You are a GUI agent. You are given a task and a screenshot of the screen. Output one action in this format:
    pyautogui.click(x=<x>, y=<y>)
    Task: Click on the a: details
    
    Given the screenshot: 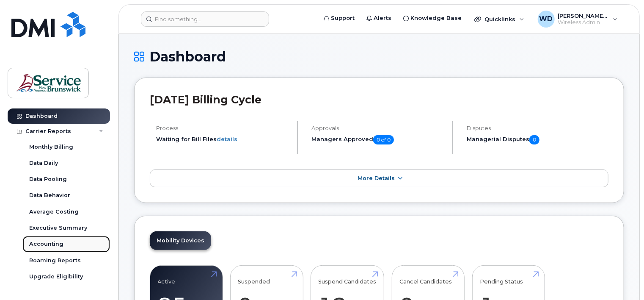 What is the action you would take?
    pyautogui.click(x=227, y=139)
    